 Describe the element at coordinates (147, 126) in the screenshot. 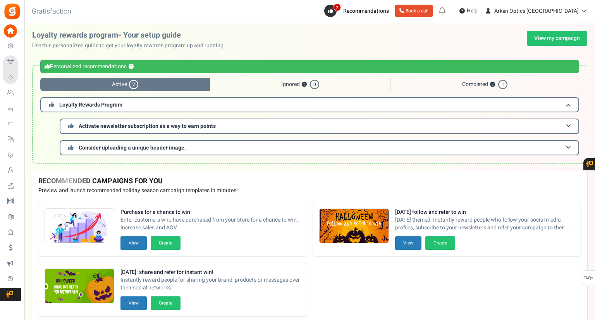

I see `span: Activate newsletter subscription as a way to earn points` at that location.